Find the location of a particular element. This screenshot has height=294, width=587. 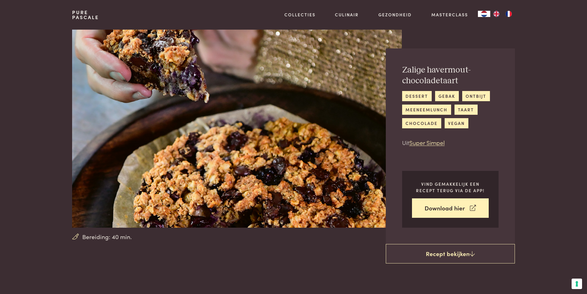

a: NL is located at coordinates (484, 14).